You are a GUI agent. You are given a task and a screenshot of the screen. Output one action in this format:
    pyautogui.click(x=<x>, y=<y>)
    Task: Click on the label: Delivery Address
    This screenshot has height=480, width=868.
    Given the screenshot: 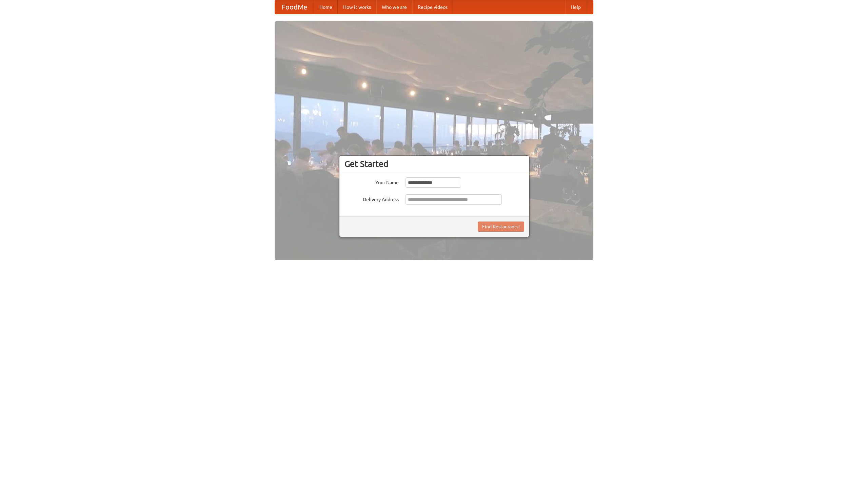 What is the action you would take?
    pyautogui.click(x=371, y=198)
    